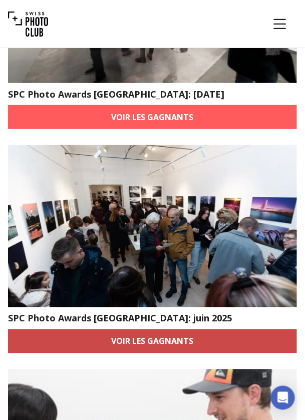  Describe the element at coordinates (280, 24) in the screenshot. I see `button: Menu` at that location.